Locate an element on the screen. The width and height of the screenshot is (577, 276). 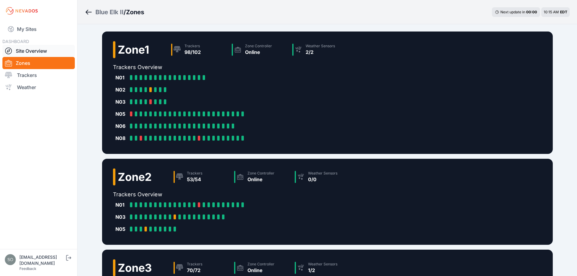
img: Nevados is located at coordinates (22, 11).